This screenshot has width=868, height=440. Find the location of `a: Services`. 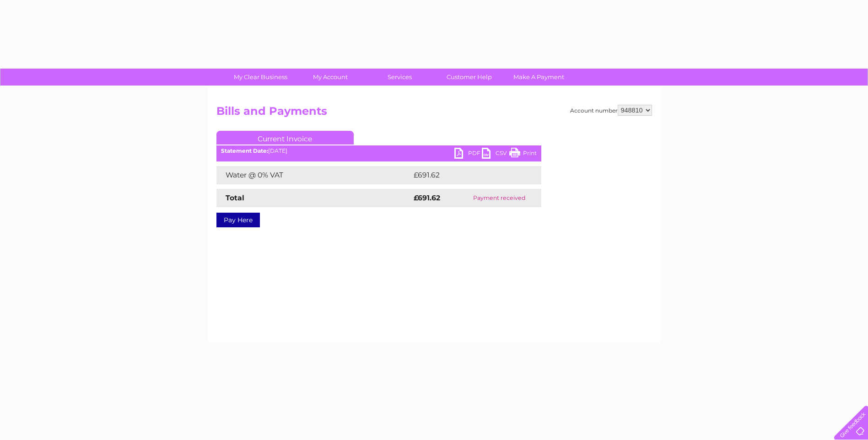

a: Services is located at coordinates (399, 77).